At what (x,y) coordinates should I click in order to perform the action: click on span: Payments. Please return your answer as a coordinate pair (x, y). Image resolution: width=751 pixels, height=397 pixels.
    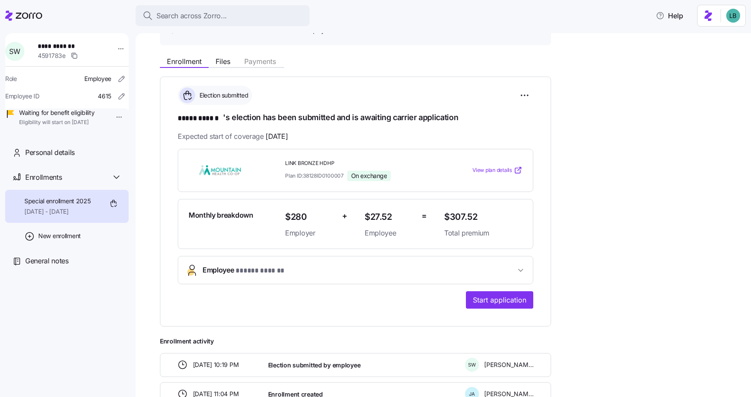
    Looking at the image, I should click on (260, 61).